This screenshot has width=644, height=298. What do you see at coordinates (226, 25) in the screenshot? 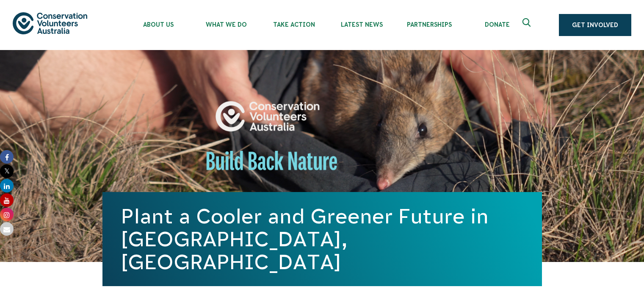
I see `span: What We Do` at bounding box center [226, 25].